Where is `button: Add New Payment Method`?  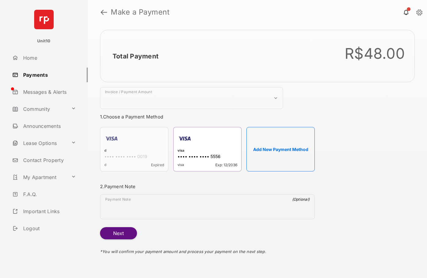 button: Add New Payment Method is located at coordinates (281, 149).